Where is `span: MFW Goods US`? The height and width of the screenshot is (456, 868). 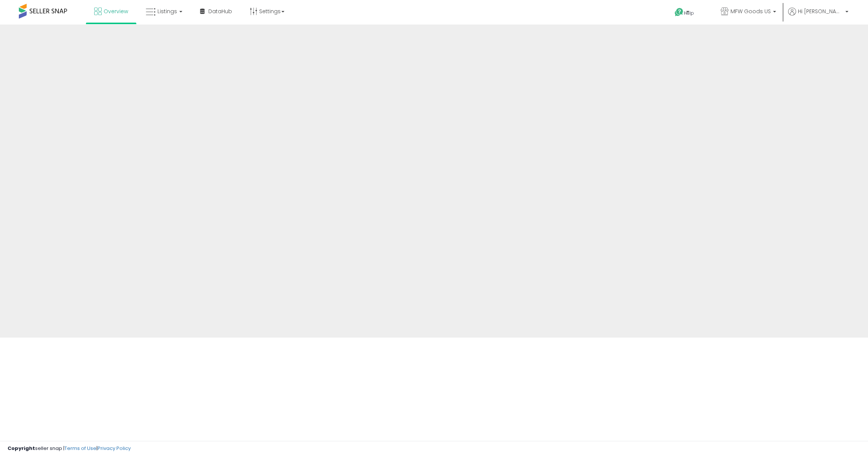 span: MFW Goods US is located at coordinates (750, 11).